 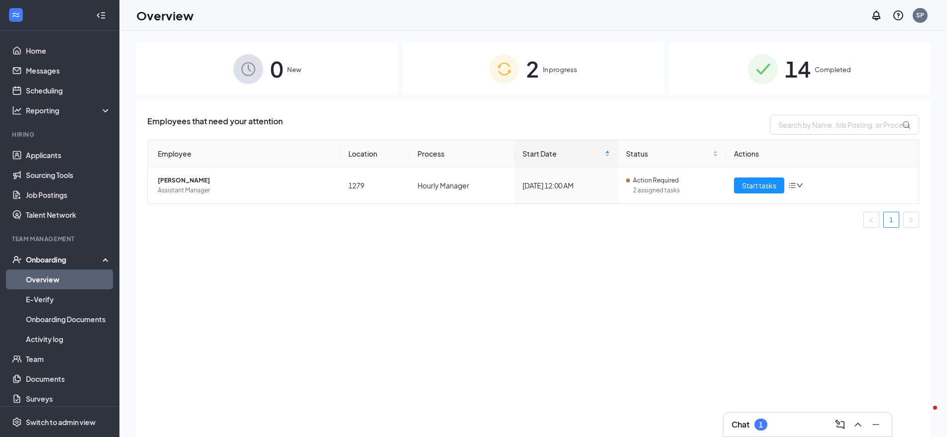 What do you see at coordinates (68, 175) in the screenshot?
I see `a: Sourcing Tools` at bounding box center [68, 175].